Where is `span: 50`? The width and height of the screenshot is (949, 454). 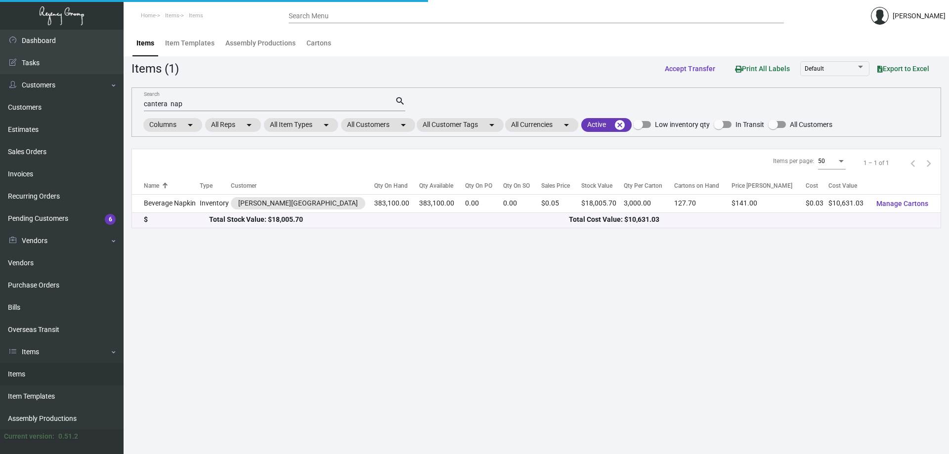 span: 50 is located at coordinates (822, 161).